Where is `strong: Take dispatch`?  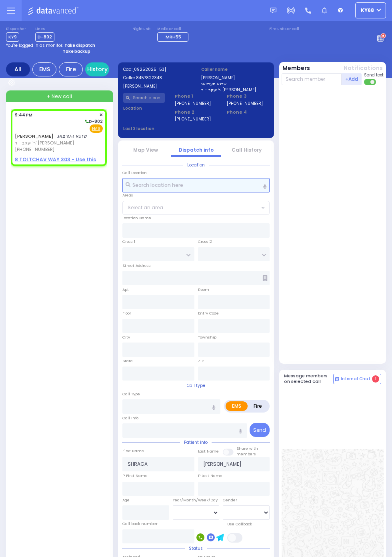 strong: Take dispatch is located at coordinates (79, 45).